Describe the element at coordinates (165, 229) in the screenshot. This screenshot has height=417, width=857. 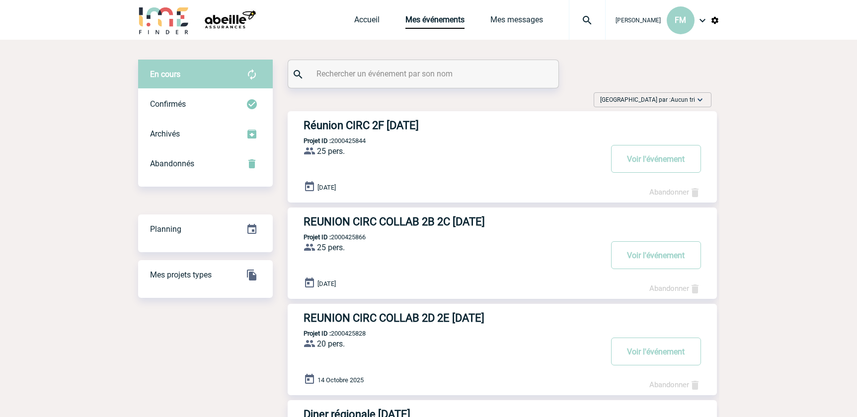
I see `span: Planning` at that location.